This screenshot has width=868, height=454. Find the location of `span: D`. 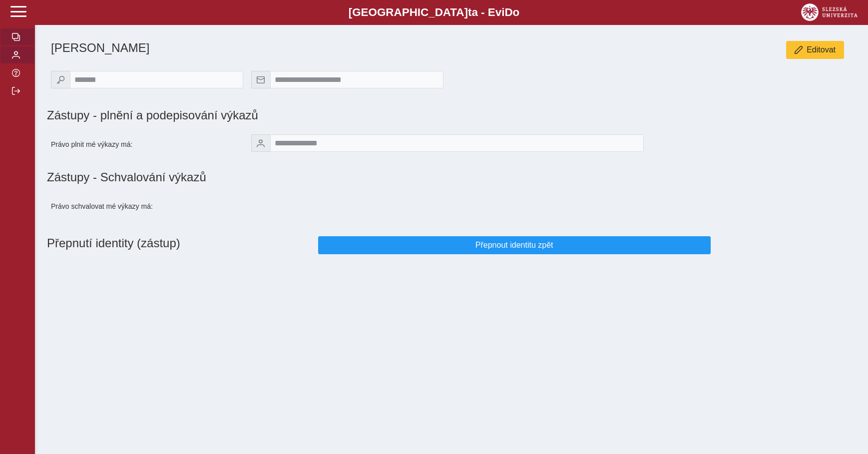

span: D is located at coordinates (509, 12).